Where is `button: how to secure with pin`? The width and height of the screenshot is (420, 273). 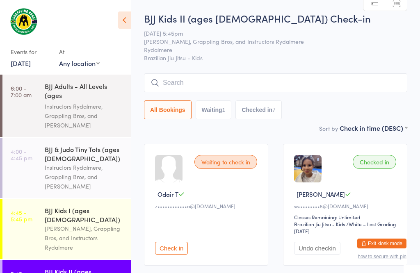 button: how to secure with pin is located at coordinates (381, 256).